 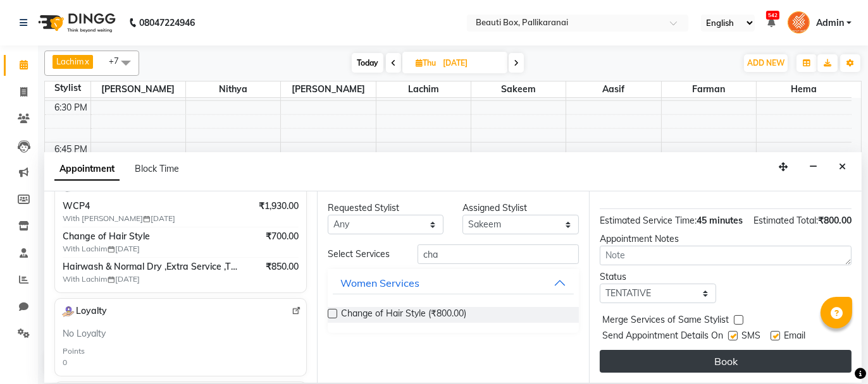 What do you see at coordinates (386, 208) in the screenshot?
I see `div: Requested Stylist` at bounding box center [386, 208].